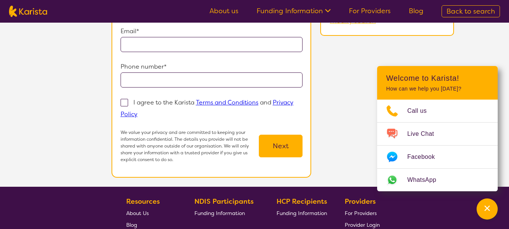 This screenshot has height=229, width=509. I want to click on b: NDIS Participants, so click(224, 201).